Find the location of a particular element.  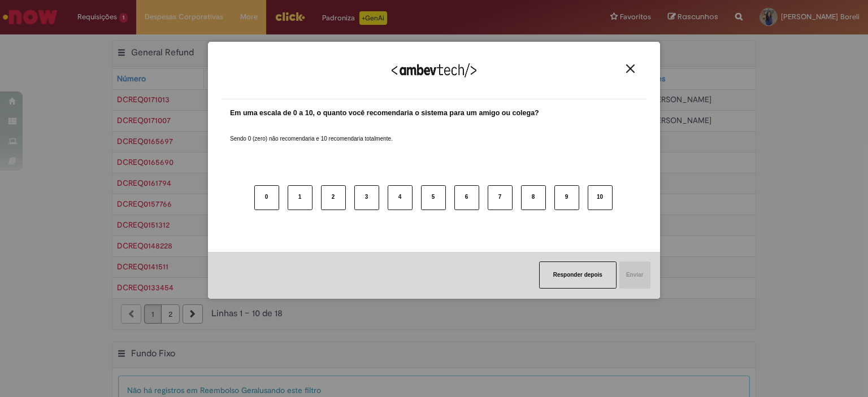

button: 8 is located at coordinates (534, 198).